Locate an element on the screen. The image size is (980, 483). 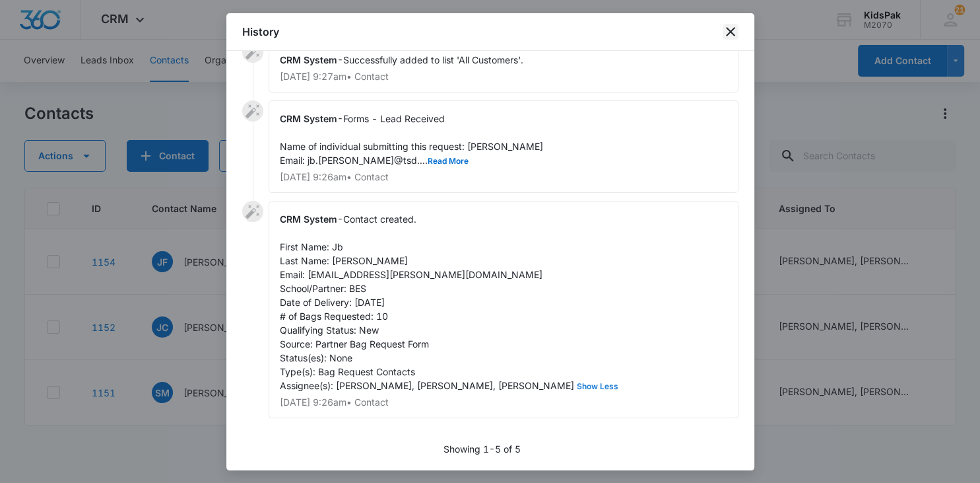
button: close is located at coordinates (731, 32).